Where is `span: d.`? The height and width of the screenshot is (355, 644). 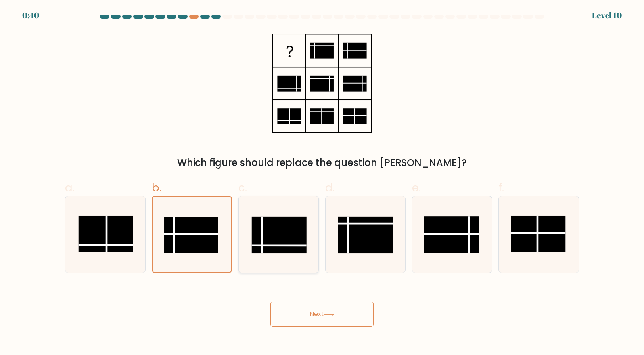 span: d. is located at coordinates (329, 187).